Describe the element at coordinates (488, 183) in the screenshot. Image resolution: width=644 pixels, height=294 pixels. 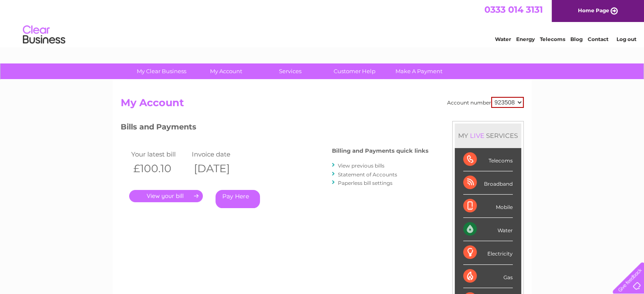
I see `div: Broadband` at that location.